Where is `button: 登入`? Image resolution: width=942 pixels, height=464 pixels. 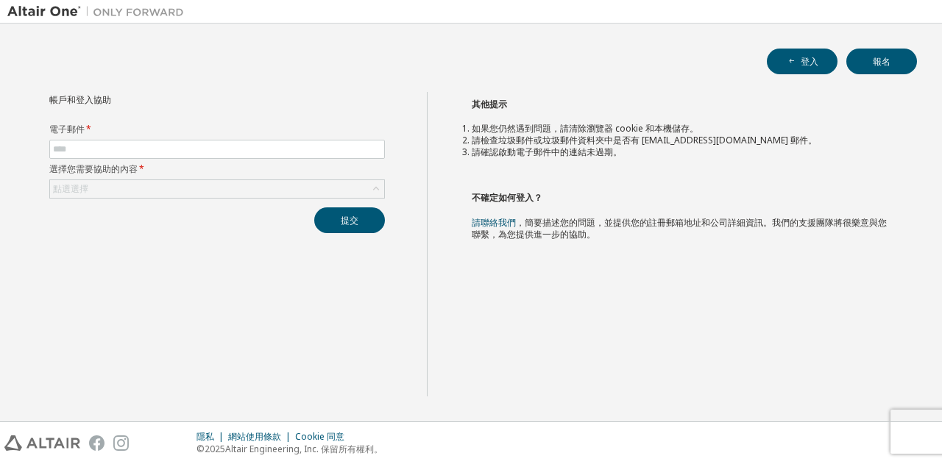 button: 登入 is located at coordinates (802, 61).